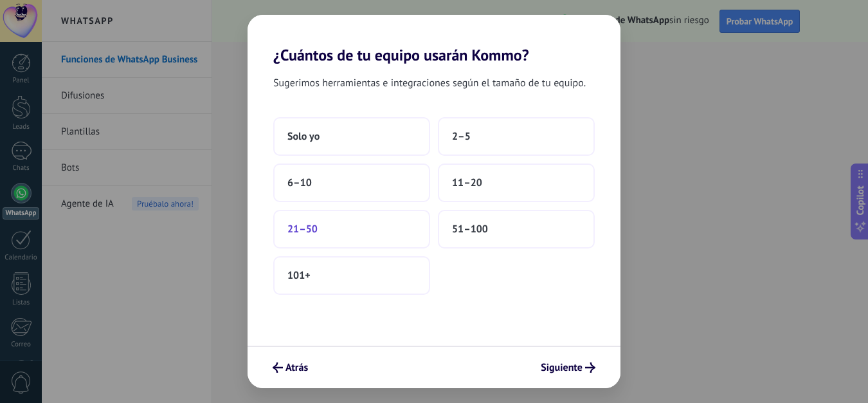 The width and height of the screenshot is (868, 403). What do you see at coordinates (304, 136) in the screenshot?
I see `span: Solo yo` at bounding box center [304, 136].